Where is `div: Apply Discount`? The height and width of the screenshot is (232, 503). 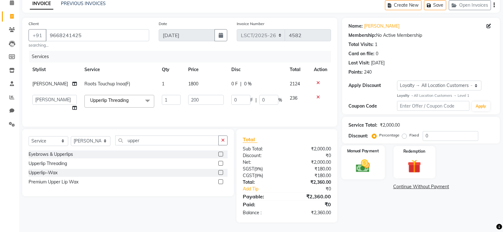 div: Apply Discount is located at coordinates (373, 85).